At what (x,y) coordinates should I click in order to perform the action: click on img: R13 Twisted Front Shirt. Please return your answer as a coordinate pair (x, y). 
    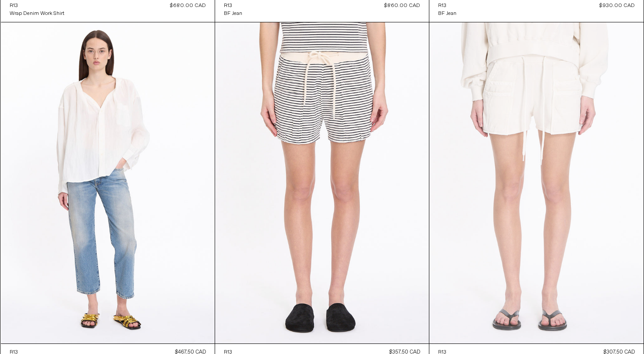
    Looking at the image, I should click on (108, 183).